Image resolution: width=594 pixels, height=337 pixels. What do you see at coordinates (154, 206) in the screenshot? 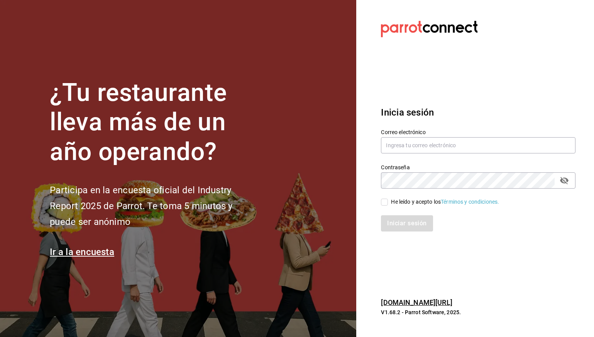
I see `h2: Participa en la encuesta oficial del Industry Report 2025 de Parrot. Te toma 5 minutos y puede se...` at bounding box center [154, 206].